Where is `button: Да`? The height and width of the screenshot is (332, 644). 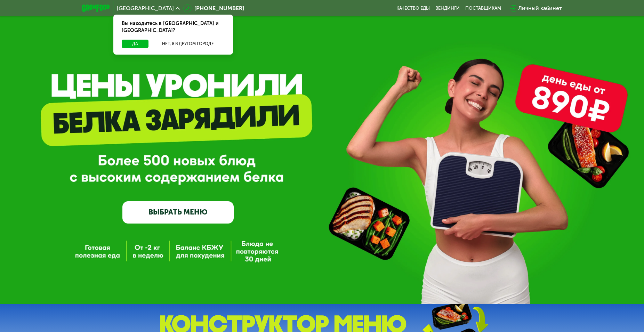 button: Да is located at coordinates (135, 44).